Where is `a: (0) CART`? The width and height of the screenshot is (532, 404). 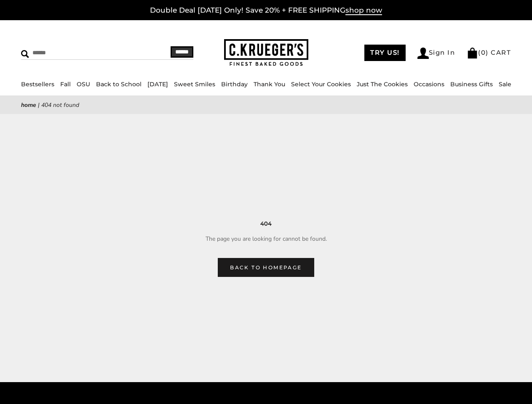
a: (0) CART is located at coordinates (489, 52).